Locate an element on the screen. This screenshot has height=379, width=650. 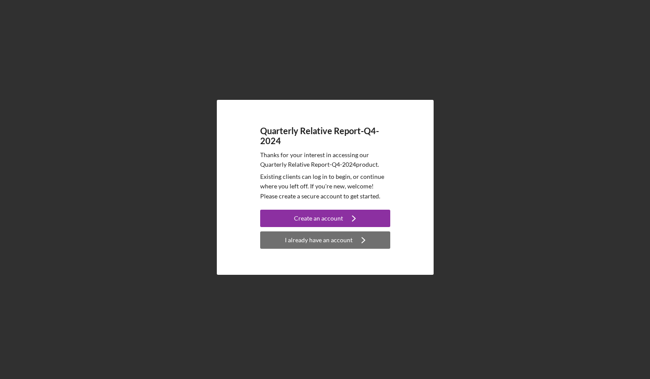
h4: Quarterly Relative Report-Q4-2024 is located at coordinates (325, 136).